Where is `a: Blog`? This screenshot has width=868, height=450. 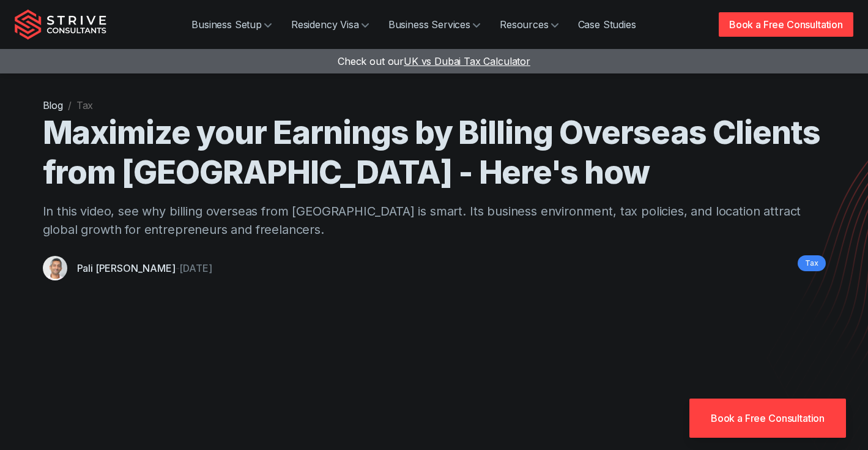
a: Blog is located at coordinates (52, 106).